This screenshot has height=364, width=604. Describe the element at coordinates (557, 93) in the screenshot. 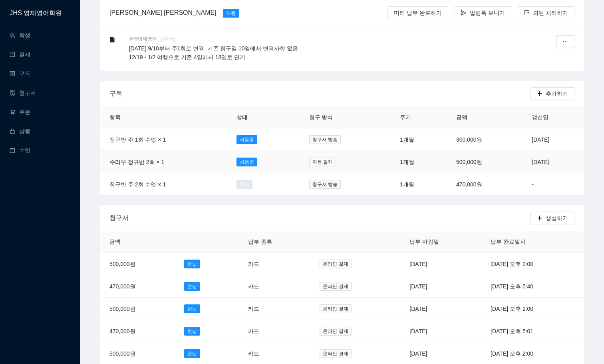

I see `span: 추가하기` at that location.